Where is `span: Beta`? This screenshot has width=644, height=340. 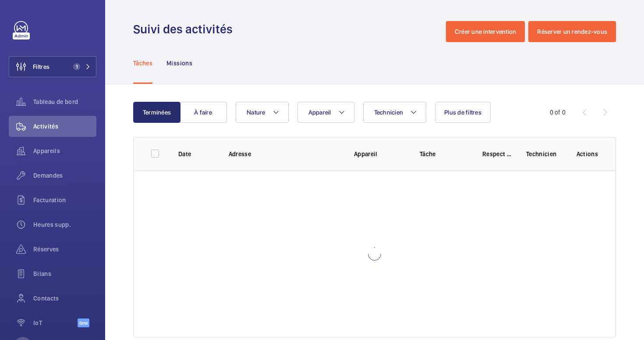 span: Beta is located at coordinates (83, 322).